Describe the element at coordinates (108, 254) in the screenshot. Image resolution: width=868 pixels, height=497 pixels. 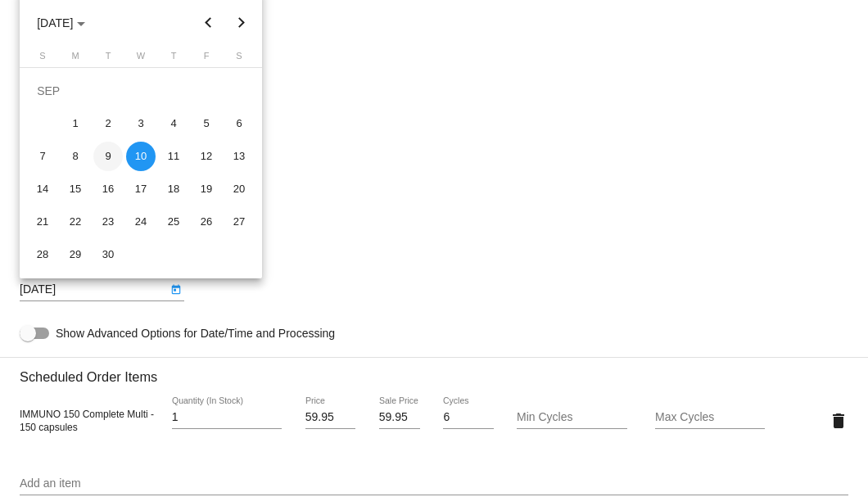
I see `div: 30` at that location.